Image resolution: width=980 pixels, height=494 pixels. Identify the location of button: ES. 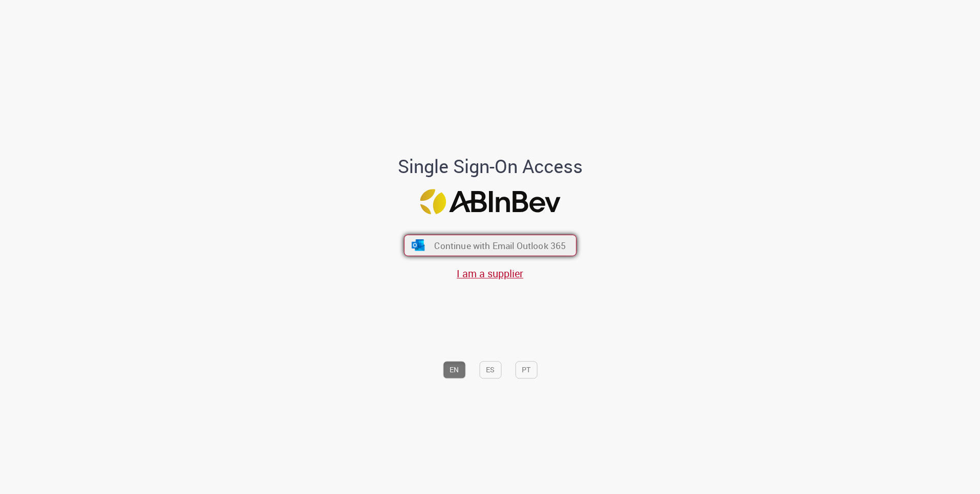
(490, 370).